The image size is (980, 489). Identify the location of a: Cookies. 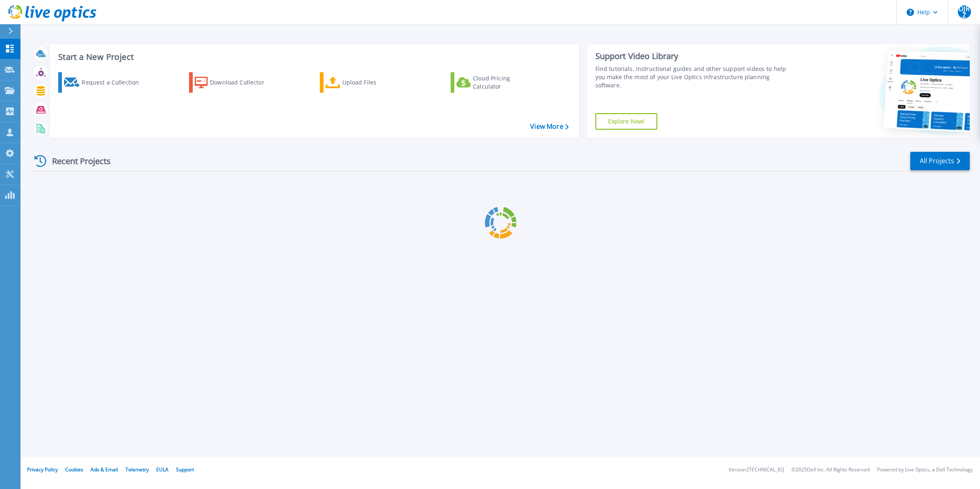
(74, 469).